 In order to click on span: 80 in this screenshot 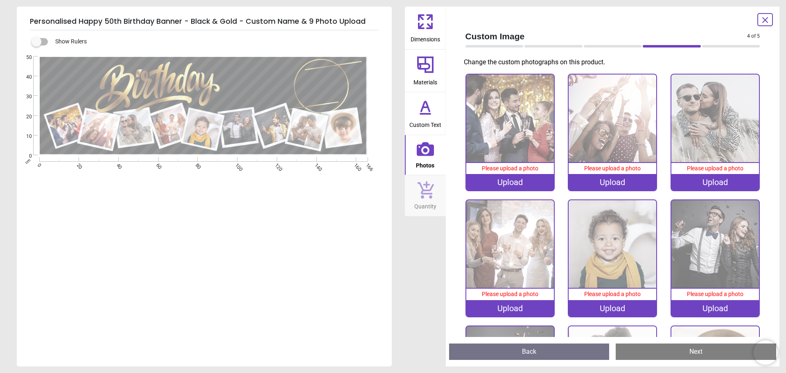, I will do `click(197, 165)`.